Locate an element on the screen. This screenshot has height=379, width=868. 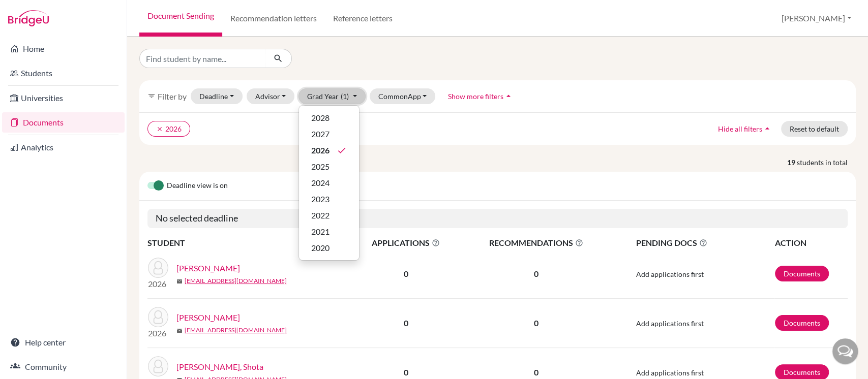
button: 2026done is located at coordinates (329, 150).